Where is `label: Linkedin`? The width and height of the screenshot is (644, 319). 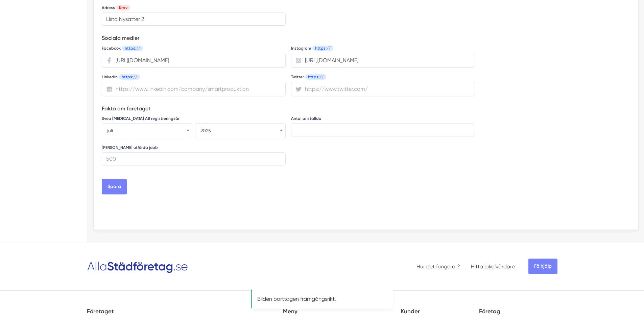
label: Linkedin is located at coordinates (121, 77).